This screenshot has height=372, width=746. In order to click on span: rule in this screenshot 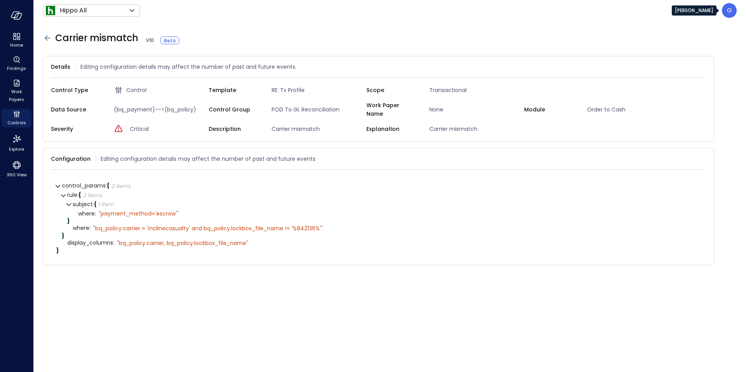, I will do `click(73, 195)`.